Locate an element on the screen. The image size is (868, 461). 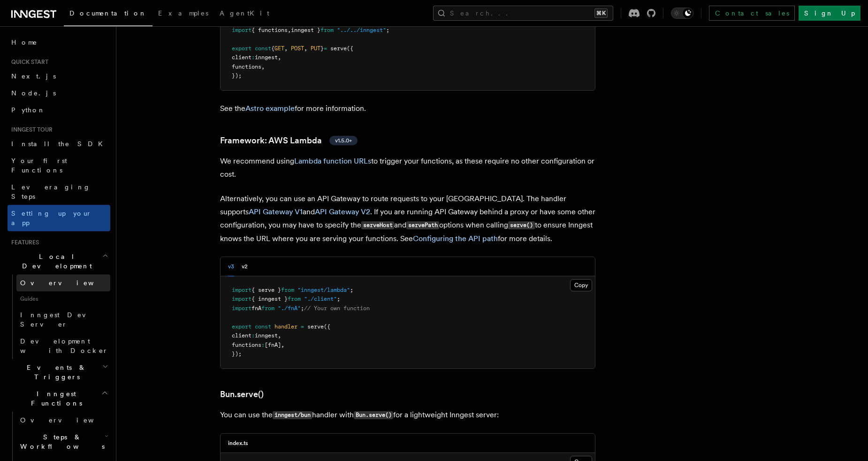
p: See the for more information. is located at coordinates (407, 109).